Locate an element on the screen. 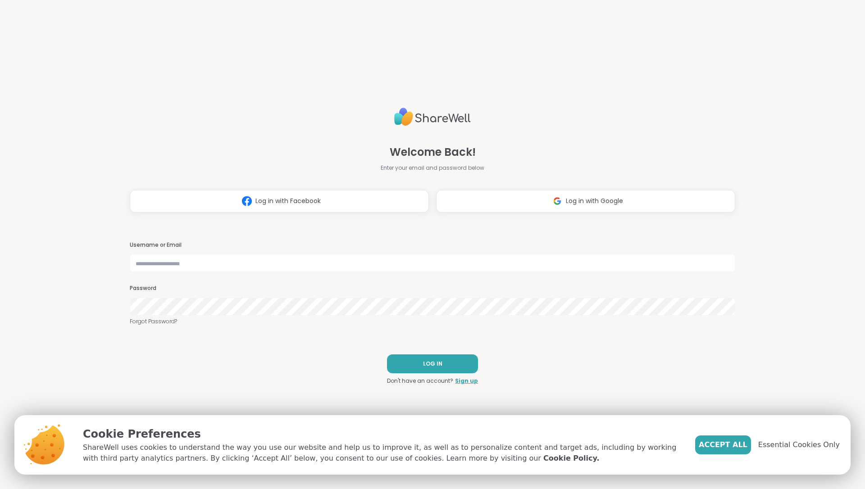  a: Cookie Policy. is located at coordinates (571, 458).